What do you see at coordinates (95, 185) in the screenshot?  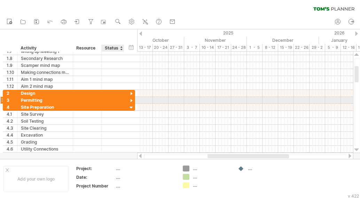 I see `div: Project Number` at bounding box center [95, 185].